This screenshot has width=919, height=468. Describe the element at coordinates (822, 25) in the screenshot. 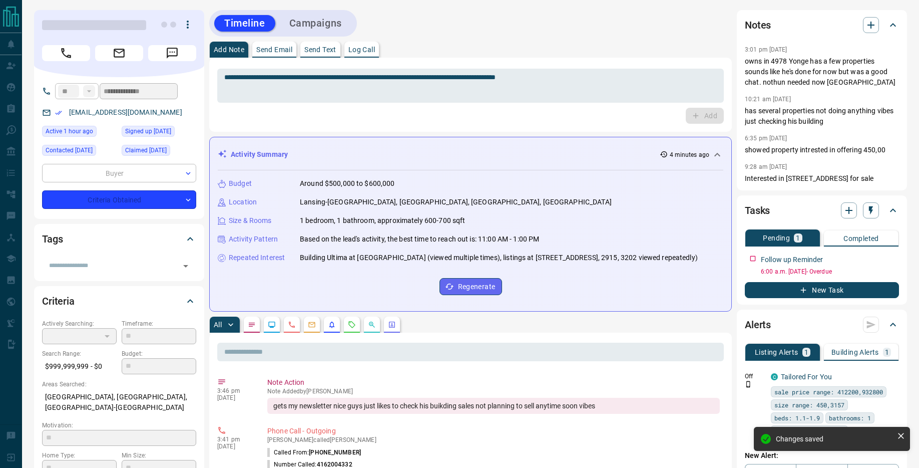

I see `div: Notes` at that location.